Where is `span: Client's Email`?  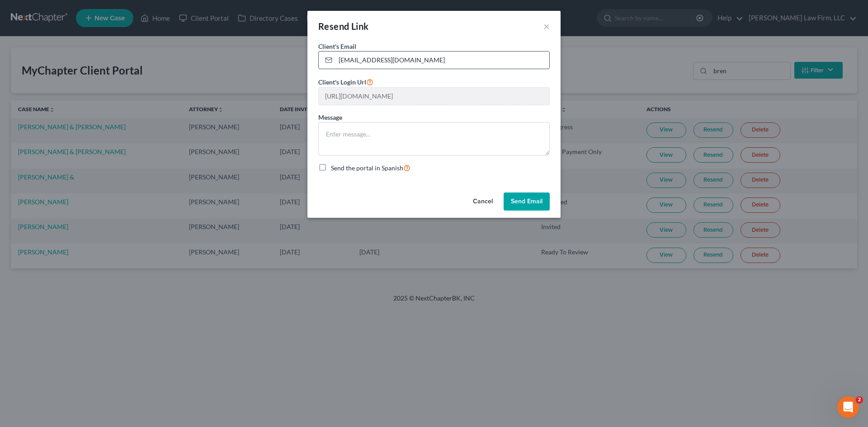 span: Client's Email is located at coordinates (337, 46).